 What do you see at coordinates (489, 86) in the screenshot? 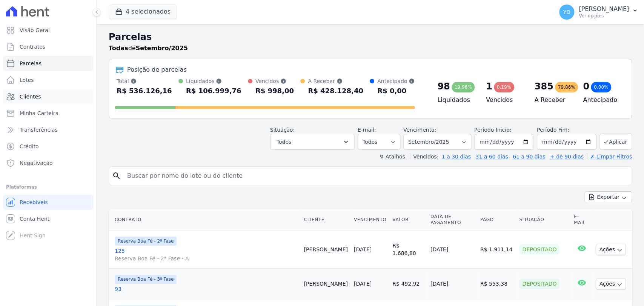
I see `div: 1` at bounding box center [489, 86].